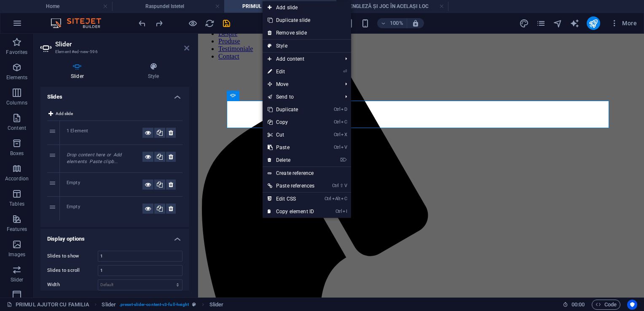  What do you see at coordinates (606, 305) in the screenshot?
I see `button: Code` at bounding box center [606, 305].